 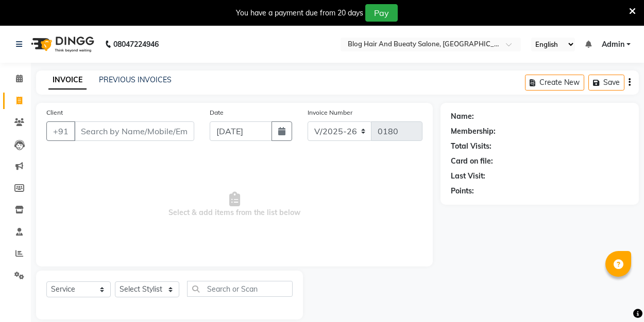 I want to click on div: Membership:, so click(x=473, y=131).